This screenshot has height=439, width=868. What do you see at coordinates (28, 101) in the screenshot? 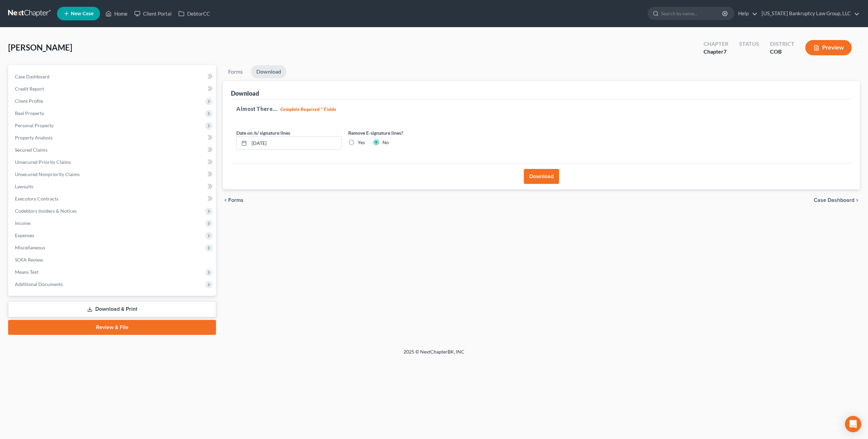
I see `span: Client Profile` at bounding box center [28, 101].